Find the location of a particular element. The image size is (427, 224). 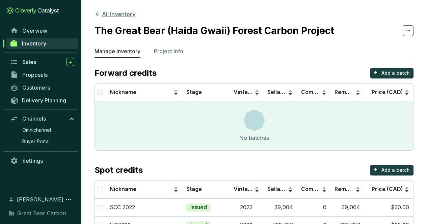

p: Manage Inventory is located at coordinates (117, 51).